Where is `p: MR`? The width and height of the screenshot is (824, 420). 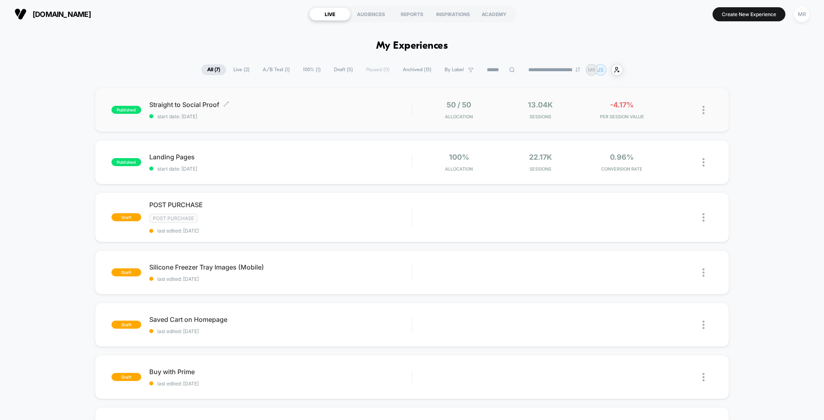 p: MR is located at coordinates (591, 70).